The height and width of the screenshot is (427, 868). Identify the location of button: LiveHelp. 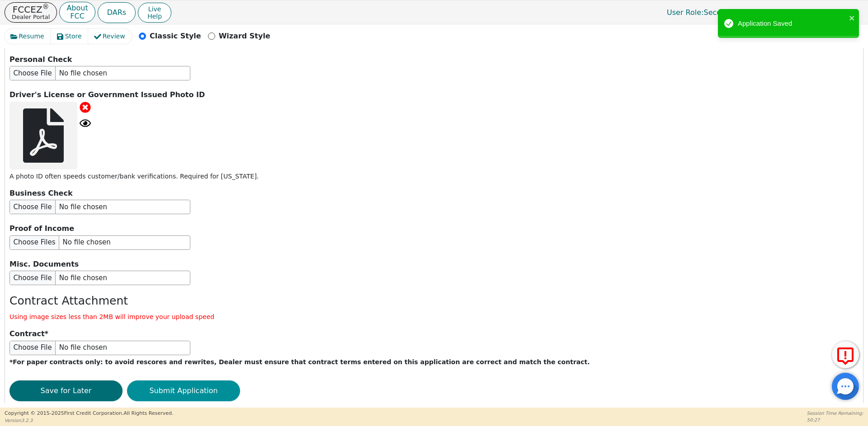
(155, 13).